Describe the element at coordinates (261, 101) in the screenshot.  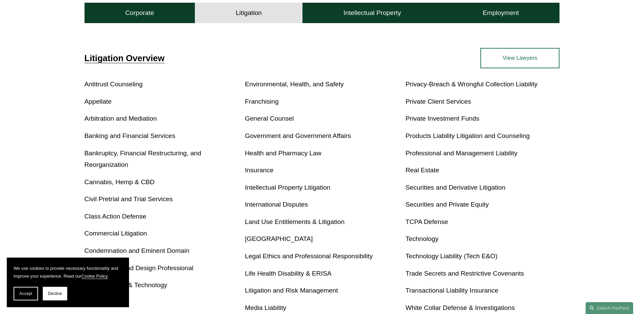
I see `a: Franchising` at that location.